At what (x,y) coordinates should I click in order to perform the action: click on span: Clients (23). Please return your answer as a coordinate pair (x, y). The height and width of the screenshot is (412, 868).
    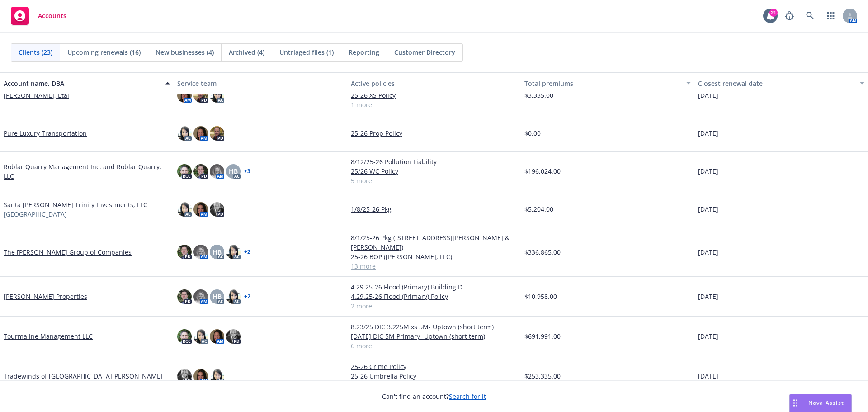
    Looking at the image, I should click on (35, 52).